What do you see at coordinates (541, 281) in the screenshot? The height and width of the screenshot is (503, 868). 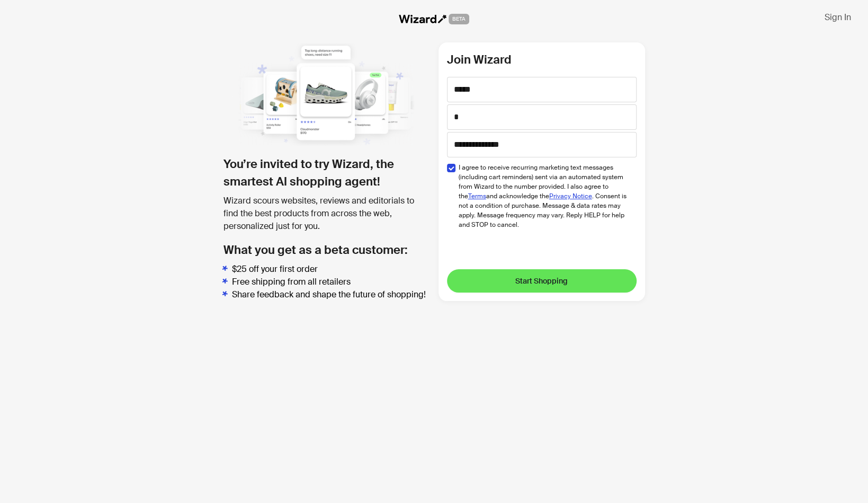 I see `span: Start Shopping` at bounding box center [541, 281].